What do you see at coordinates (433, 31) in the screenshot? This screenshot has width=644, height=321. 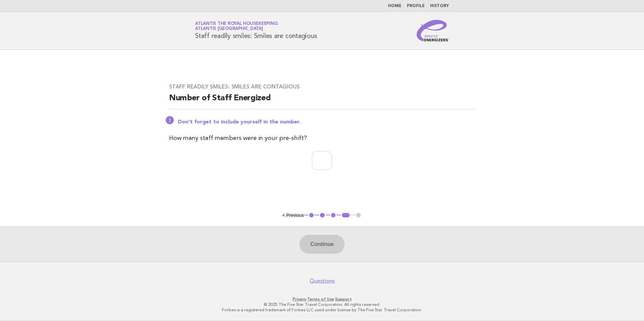 I see `img: Service Energizers` at bounding box center [433, 31].